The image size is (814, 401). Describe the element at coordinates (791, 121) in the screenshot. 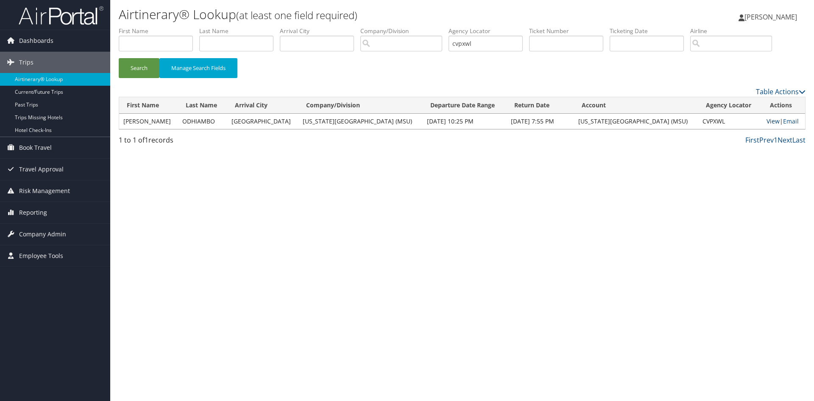

I see `a: Email` at that location.